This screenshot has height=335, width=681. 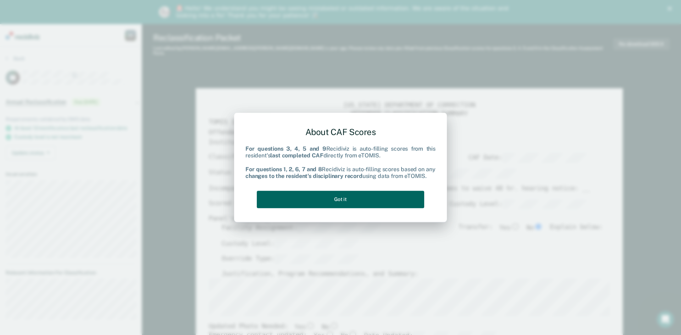 I want to click on div: About CAF Scores, so click(x=341, y=132).